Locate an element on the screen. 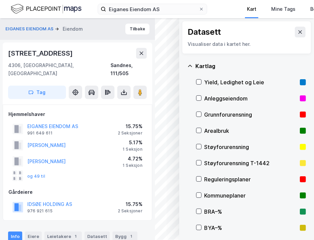 This screenshot has height=240, width=314. div: Anleggseiendom is located at coordinates (251, 98).